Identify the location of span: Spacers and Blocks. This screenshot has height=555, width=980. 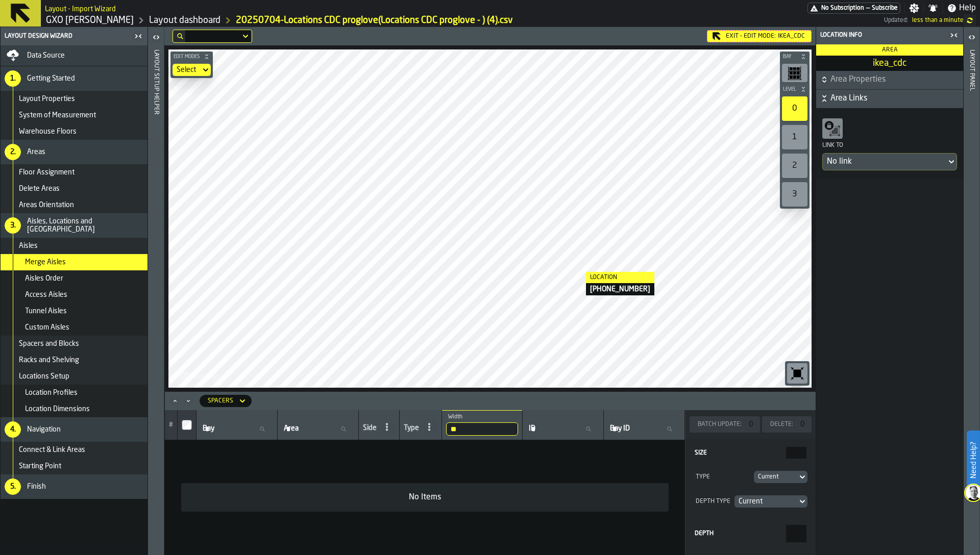
(49, 343).